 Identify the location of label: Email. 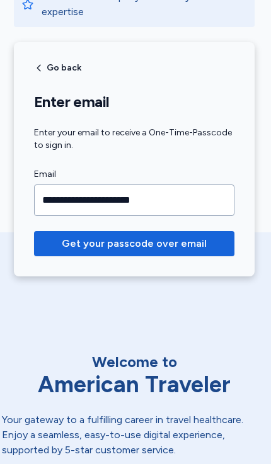
(134, 174).